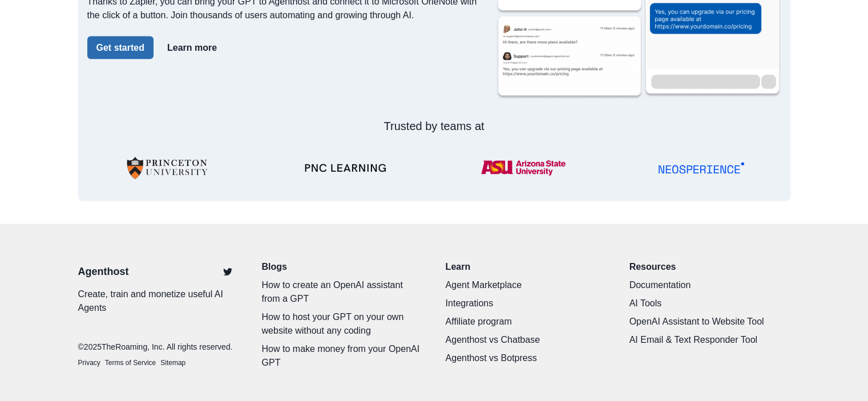 This screenshot has width=868, height=401. What do you see at coordinates (103, 271) in the screenshot?
I see `a: Agenthost` at bounding box center [103, 271].